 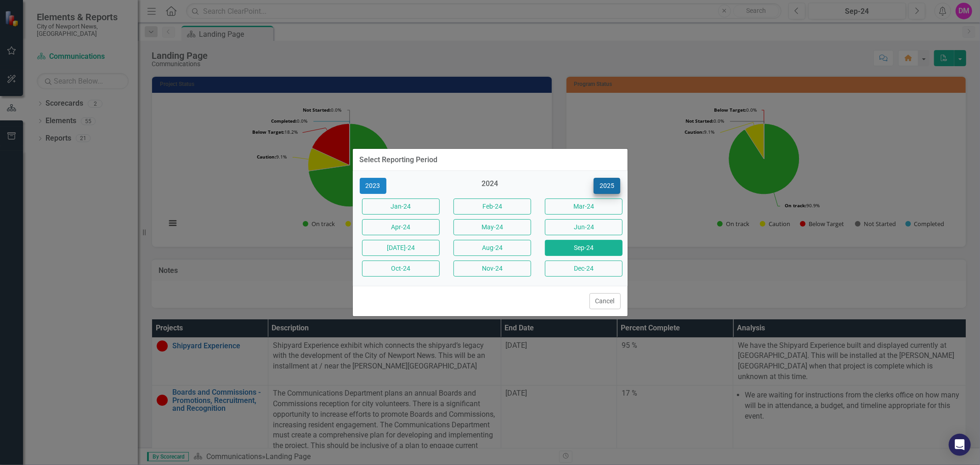 What do you see at coordinates (492, 268) in the screenshot?
I see `button: Nov-24` at bounding box center [492, 268].